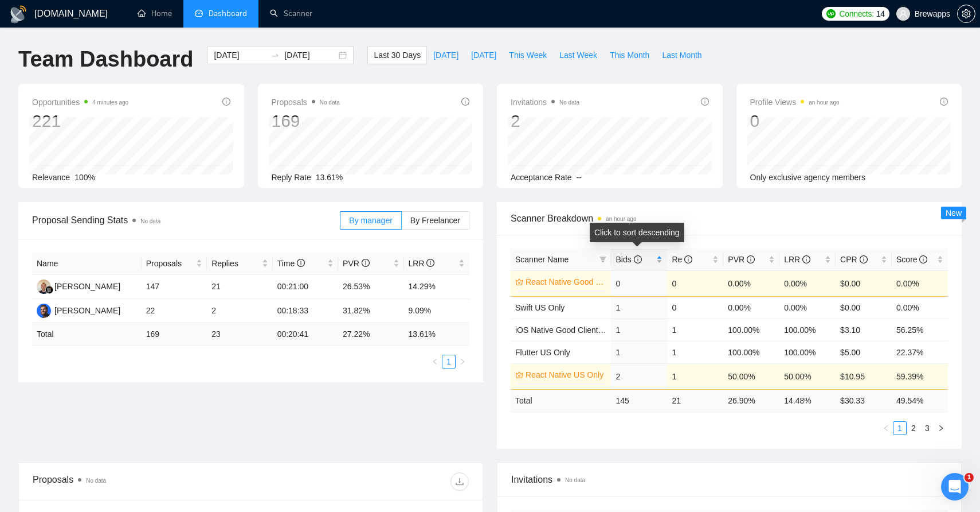  What do you see at coordinates (751, 400) in the screenshot?
I see `td: 26.90 %` at bounding box center [751, 400].